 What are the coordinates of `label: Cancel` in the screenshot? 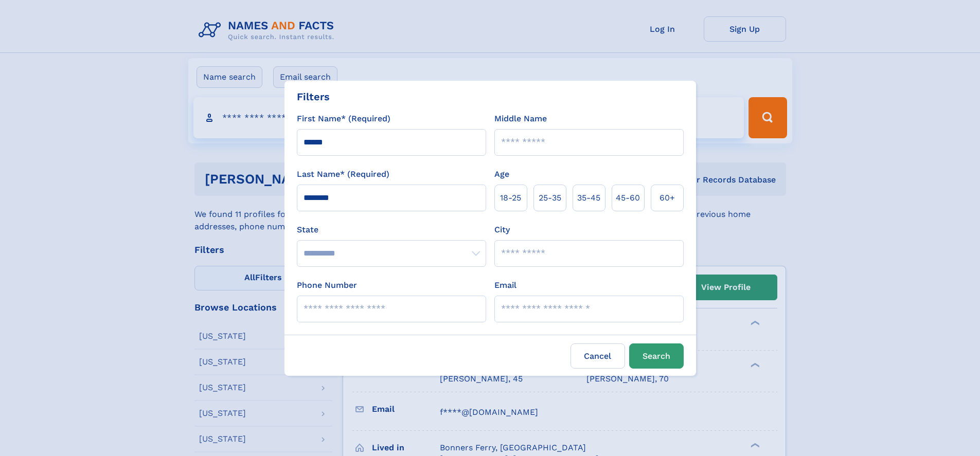 It's located at (598, 356).